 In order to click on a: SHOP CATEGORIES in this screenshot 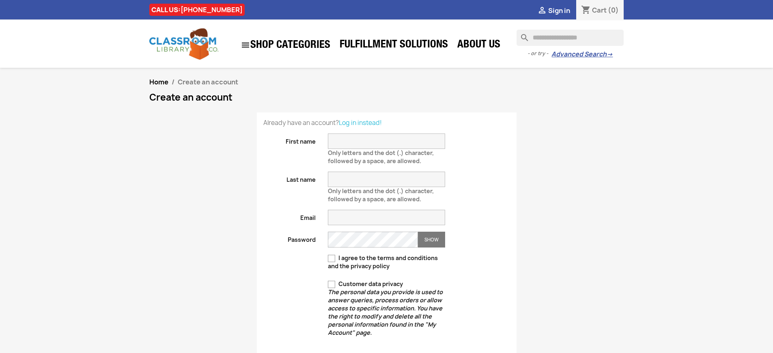, I will do `click(285, 45)`.